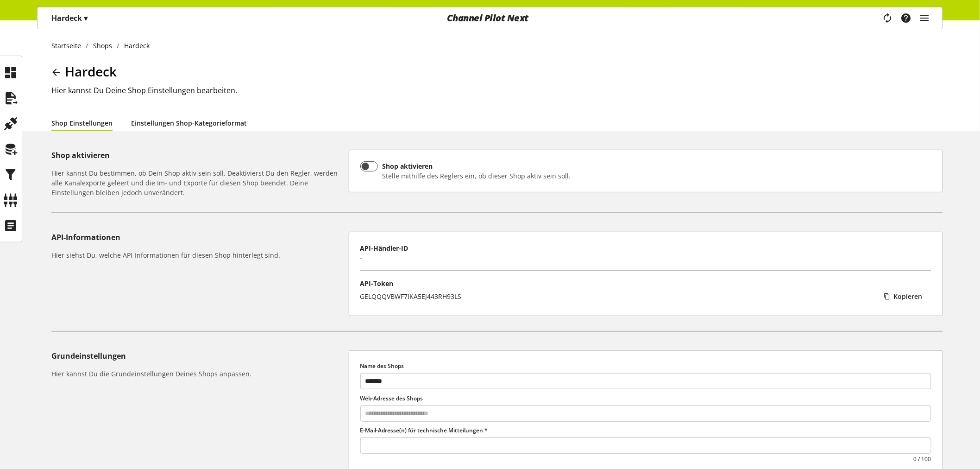 The image size is (980, 469). What do you see at coordinates (646, 248) in the screenshot?
I see `p: API-Händler-ID` at bounding box center [646, 248].